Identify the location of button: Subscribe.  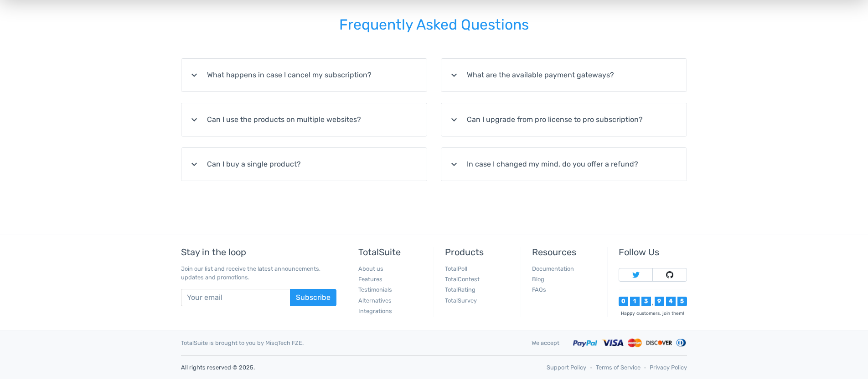
(313, 298).